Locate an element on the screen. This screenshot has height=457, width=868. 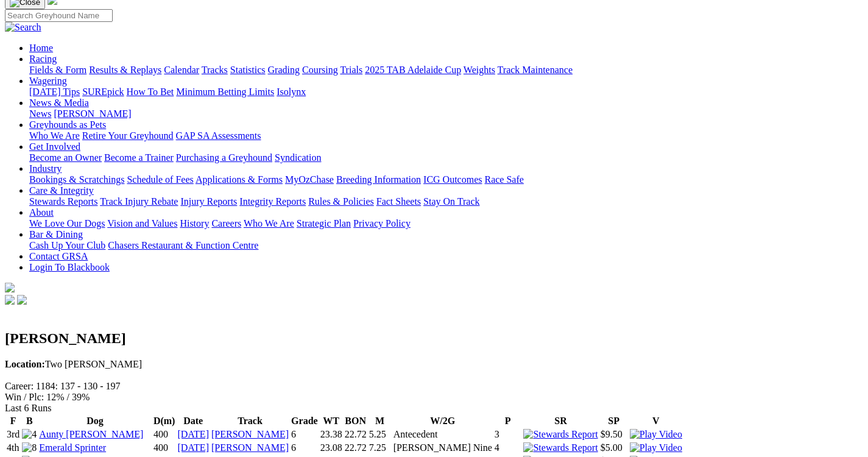
div: Get Involved is located at coordinates (446, 158).